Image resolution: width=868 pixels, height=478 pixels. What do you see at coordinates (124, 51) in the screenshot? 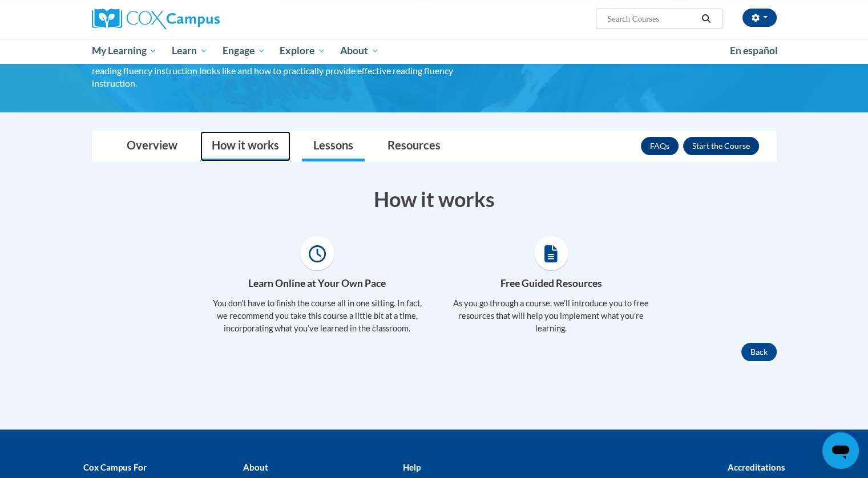
I see `span: My Learning` at bounding box center [124, 51].